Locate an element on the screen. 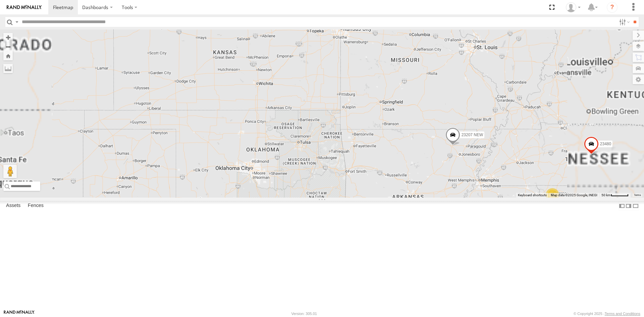 The width and height of the screenshot is (644, 317). div: Version: 305.01 is located at coordinates (304, 313).